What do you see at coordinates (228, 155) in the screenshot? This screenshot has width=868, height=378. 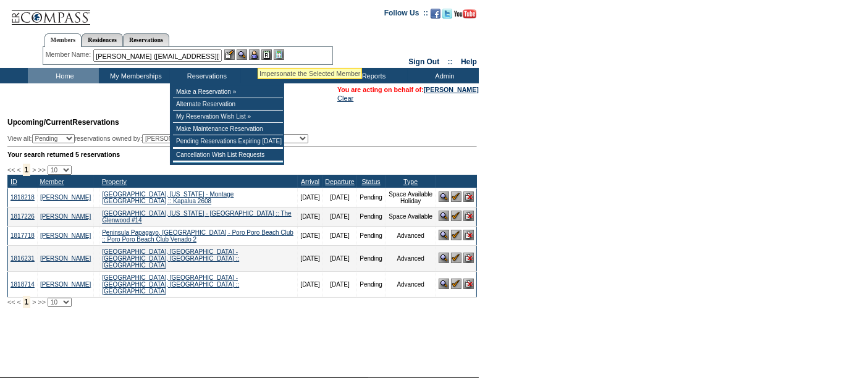 I see `td: Cancellation Wish List Requests` at bounding box center [228, 155].